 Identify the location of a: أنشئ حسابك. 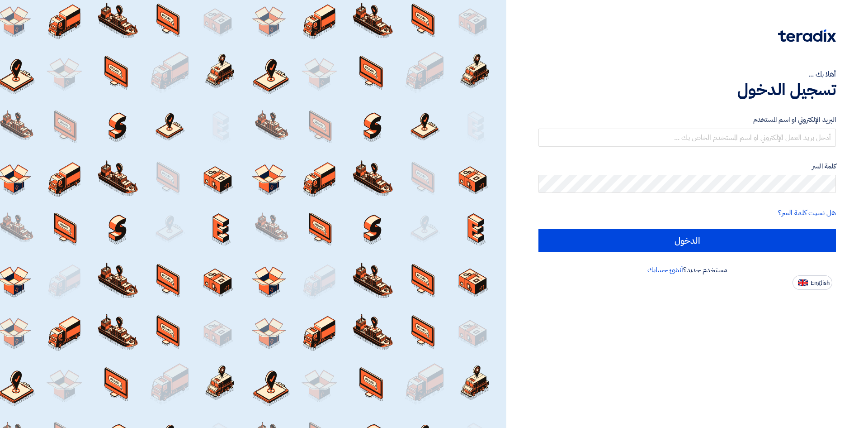
(665, 270).